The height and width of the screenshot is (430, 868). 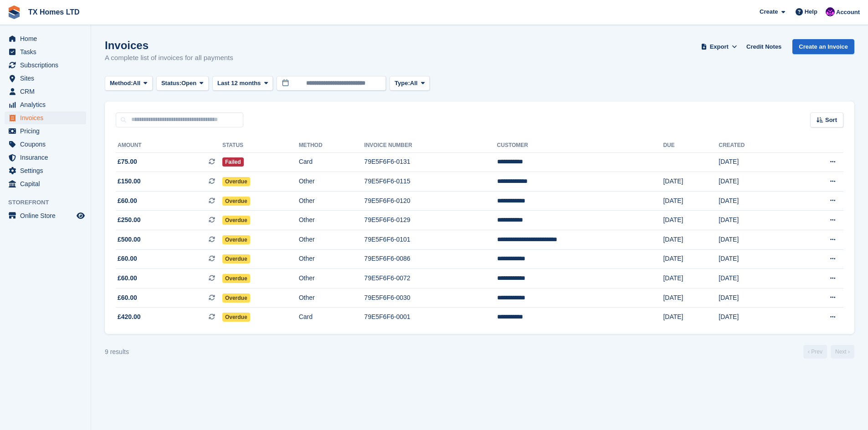 What do you see at coordinates (47, 158) in the screenshot?
I see `span: Insurance` at bounding box center [47, 158].